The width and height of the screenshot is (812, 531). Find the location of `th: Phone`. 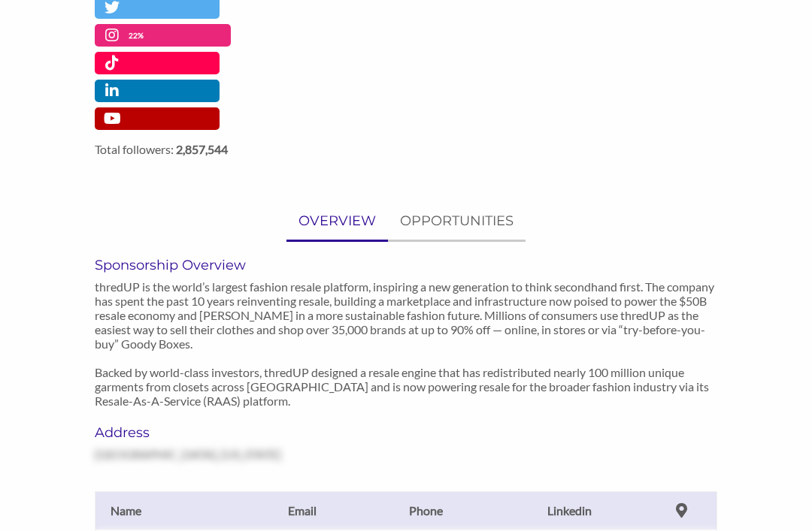

th: Phone is located at coordinates (425, 511).